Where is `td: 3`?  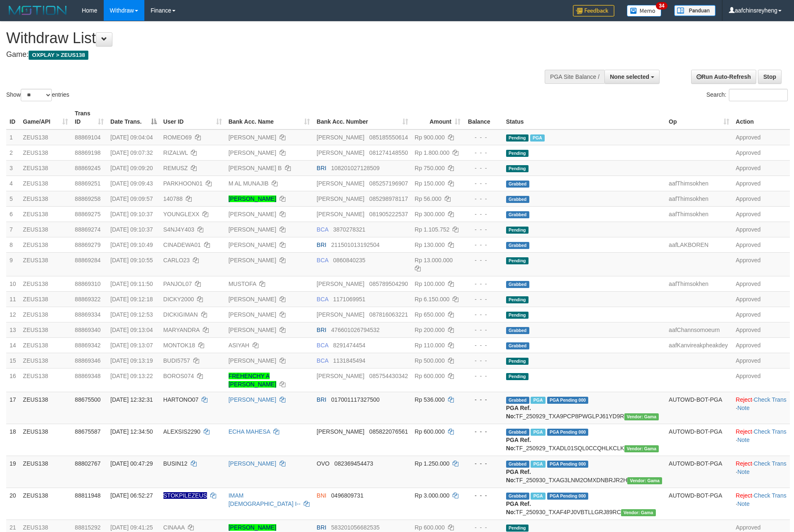
td: 3 is located at coordinates (13, 167).